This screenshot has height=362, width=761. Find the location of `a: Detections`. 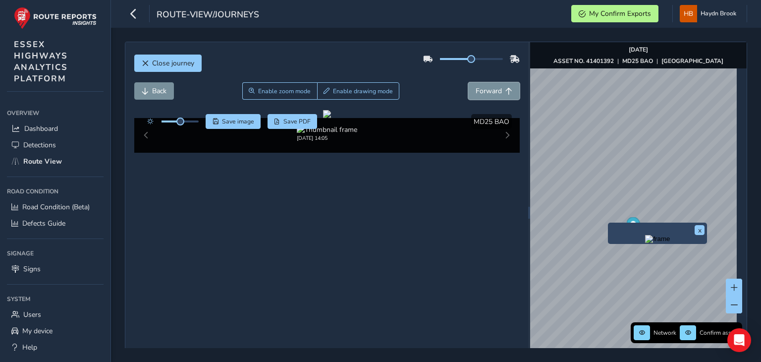

a: Detections is located at coordinates (55, 145).